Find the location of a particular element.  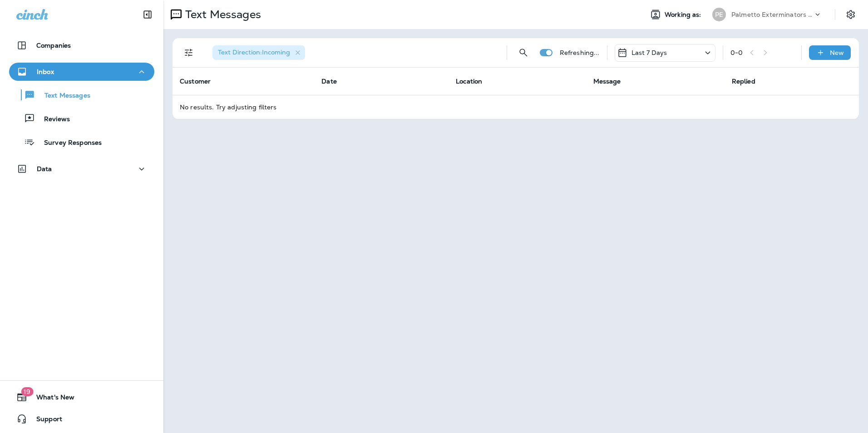

div: PE is located at coordinates (719, 15).